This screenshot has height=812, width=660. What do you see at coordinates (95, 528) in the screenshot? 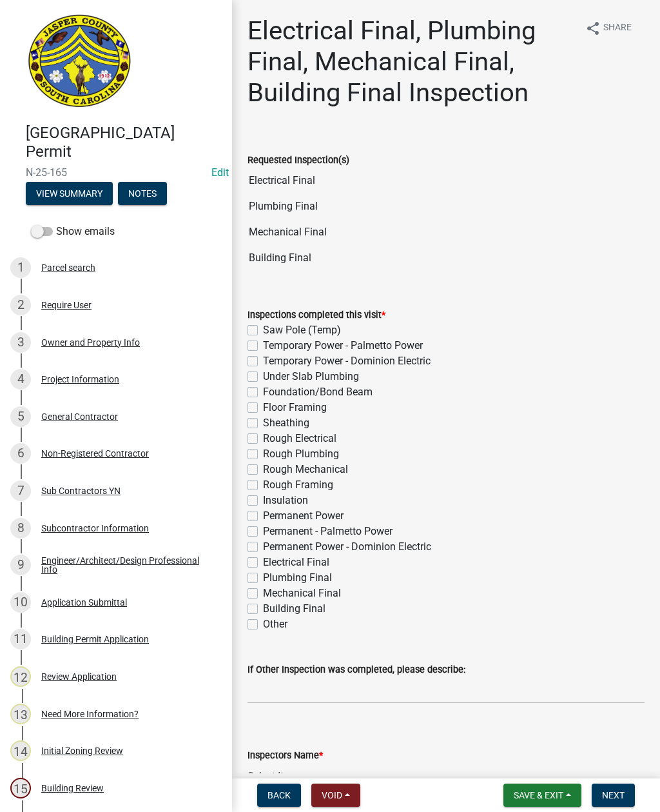
I see `div: Subcontractor Information` at bounding box center [95, 528].